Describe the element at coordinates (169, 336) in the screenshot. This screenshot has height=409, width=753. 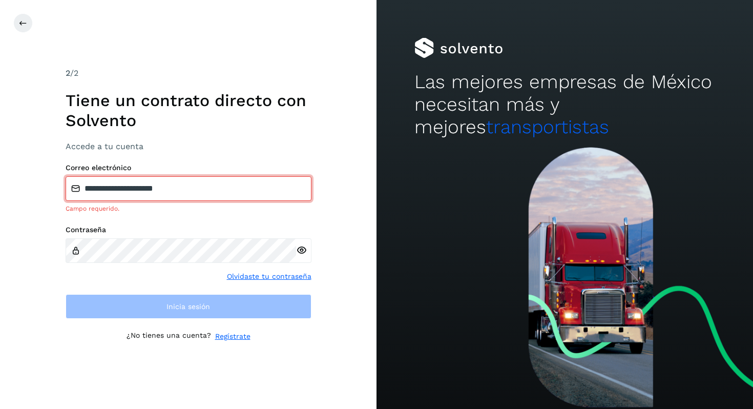
I see `p: ¿No tienes una cuenta?` at that location.